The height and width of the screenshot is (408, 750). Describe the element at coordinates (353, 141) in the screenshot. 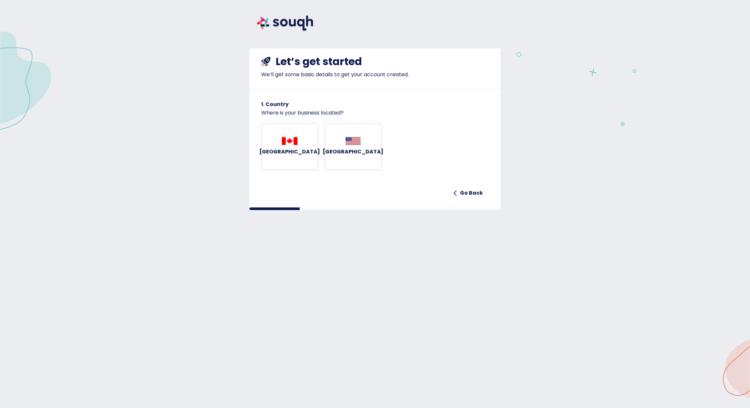

I see `img: Flag_of_the_United_States.svg` at that location.